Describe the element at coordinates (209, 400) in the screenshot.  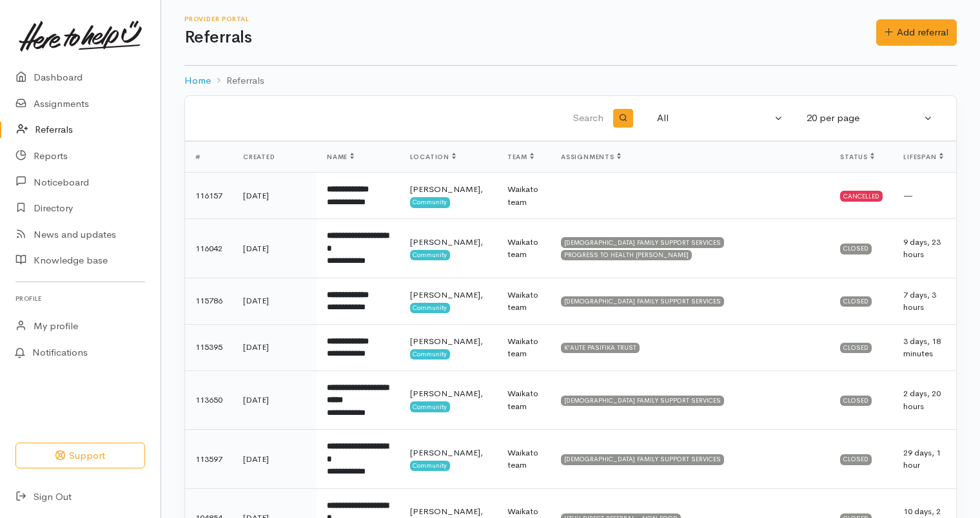
I see `td: 113650` at that location.